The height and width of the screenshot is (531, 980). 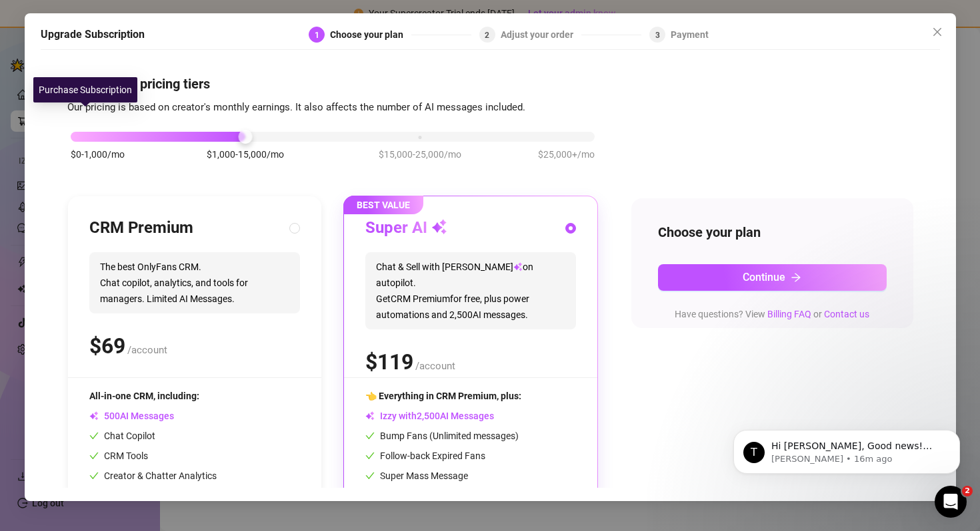 I want to click on p: Message from Tanya, sent 16m ago, so click(x=144, y=57).